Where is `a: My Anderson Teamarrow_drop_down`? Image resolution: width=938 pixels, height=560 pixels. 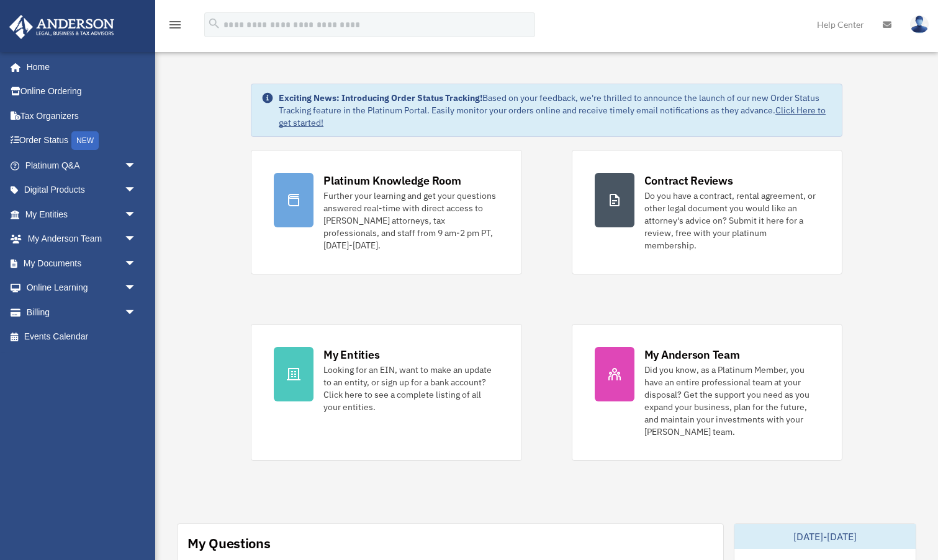
a: My Anderson Teamarrow_drop_down is located at coordinates (82, 239).